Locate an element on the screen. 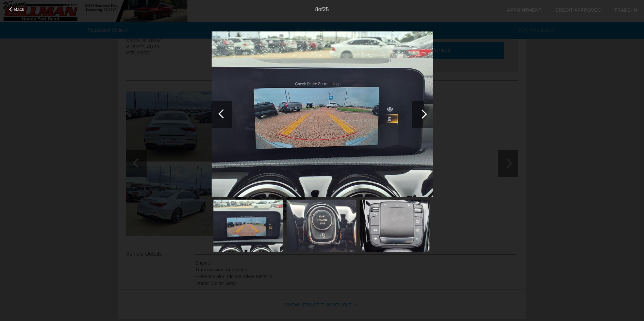 The width and height of the screenshot is (644, 321). span: 25 is located at coordinates (325, 9).